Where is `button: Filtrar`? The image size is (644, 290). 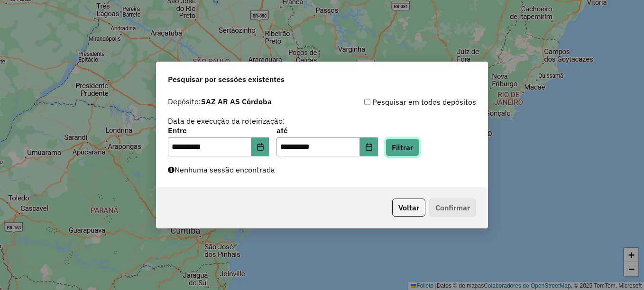
button: Filtrar is located at coordinates (402, 147).